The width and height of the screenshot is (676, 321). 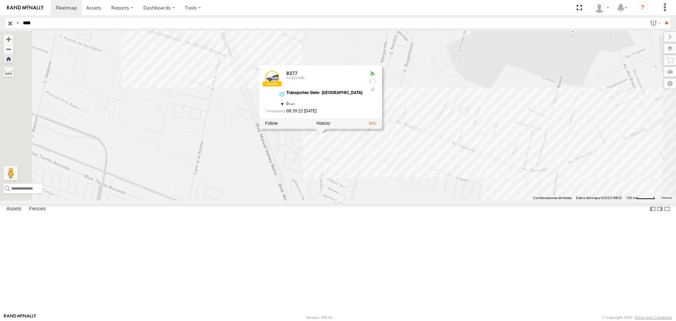 I want to click on div: MANUEL HERNANDEZ, so click(x=601, y=8).